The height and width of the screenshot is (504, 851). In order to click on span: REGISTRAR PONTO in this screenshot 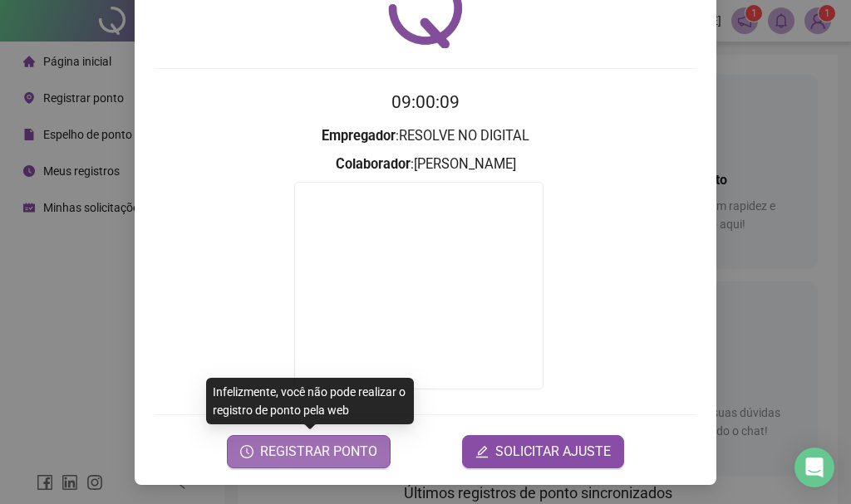, I will do `click(319, 452)`.